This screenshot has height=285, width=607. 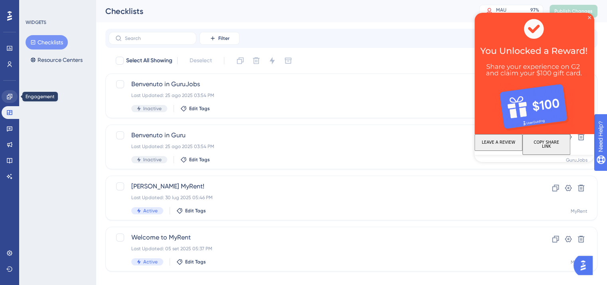 I want to click on span: Filter, so click(x=224, y=38).